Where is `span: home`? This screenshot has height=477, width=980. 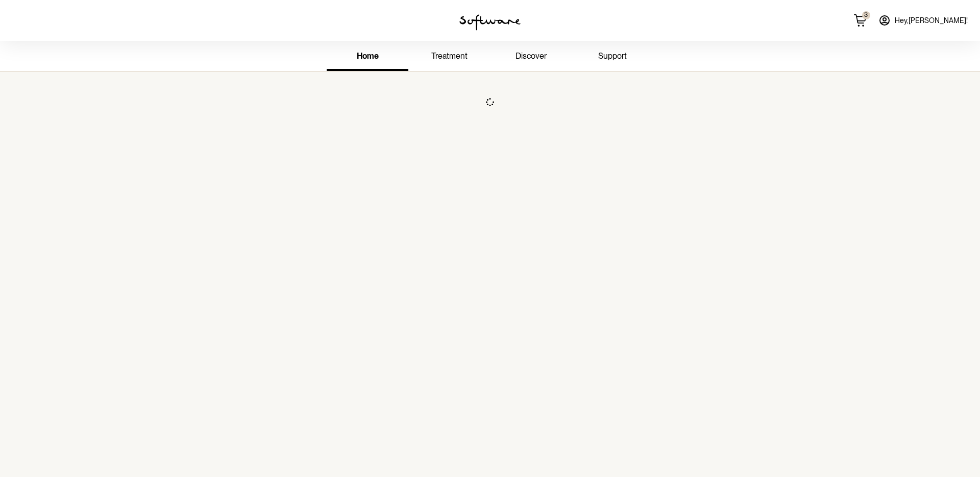 span: home is located at coordinates (368, 55).